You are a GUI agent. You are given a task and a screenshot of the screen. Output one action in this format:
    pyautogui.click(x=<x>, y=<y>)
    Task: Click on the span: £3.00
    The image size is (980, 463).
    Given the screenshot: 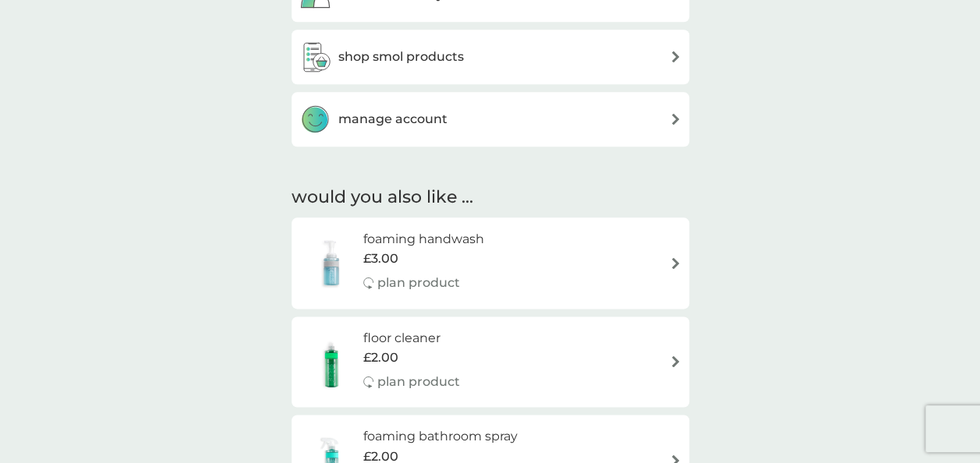 What is the action you would take?
    pyautogui.click(x=381, y=259)
    